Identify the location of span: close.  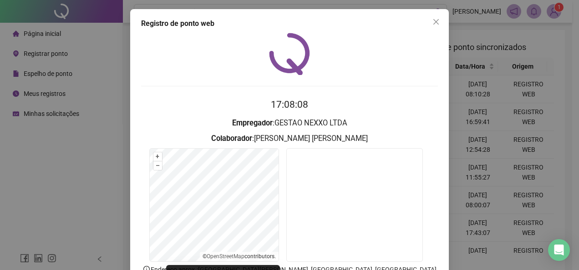
(436, 22).